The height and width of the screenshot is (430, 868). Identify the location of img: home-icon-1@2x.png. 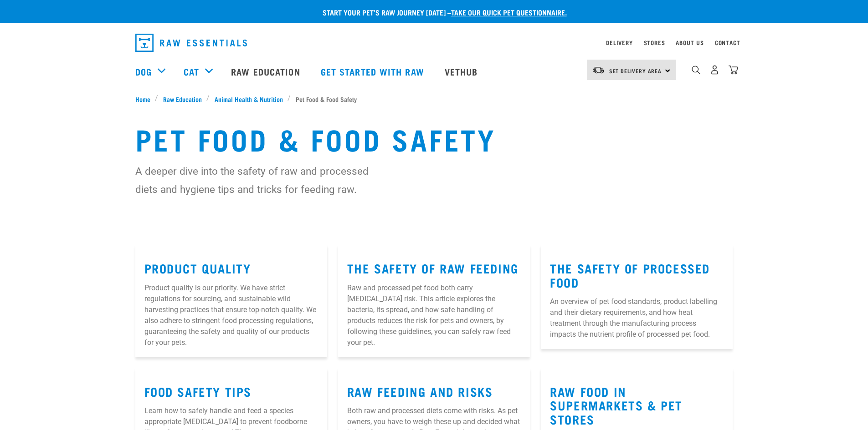
(696, 69).